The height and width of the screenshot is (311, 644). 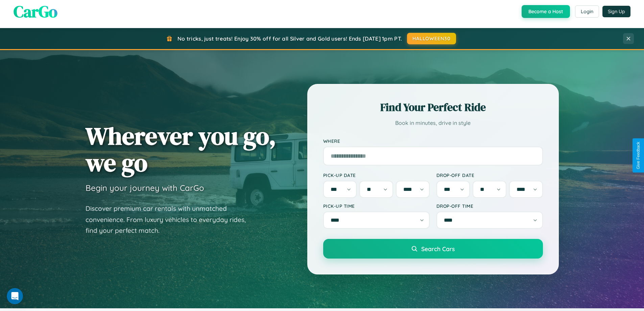 What do you see at coordinates (438, 249) in the screenshot?
I see `span: Search Cars` at bounding box center [438, 249].